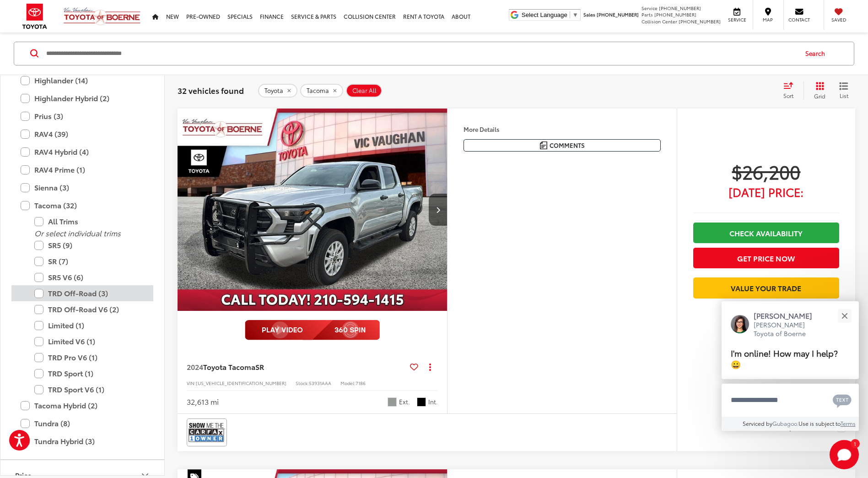  I want to click on label: All Trims, so click(89, 221).